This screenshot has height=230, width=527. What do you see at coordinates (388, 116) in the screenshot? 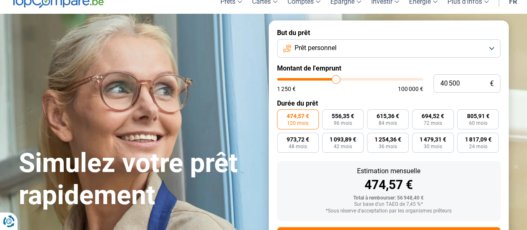
I see `span: 615,36 €` at bounding box center [388, 116].